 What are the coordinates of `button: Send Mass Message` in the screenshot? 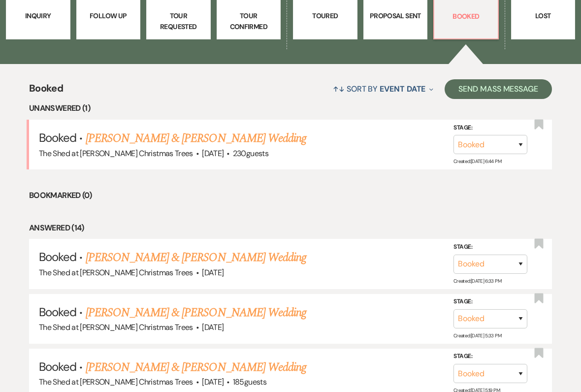 It's located at (499, 89).